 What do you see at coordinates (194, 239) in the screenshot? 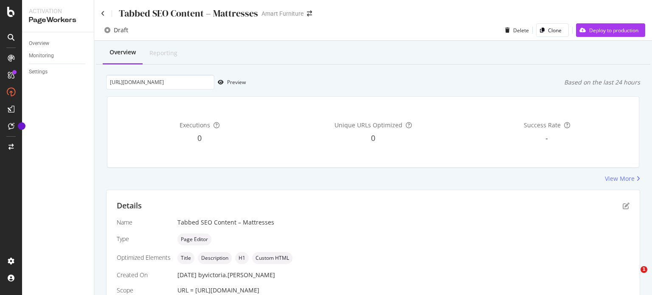
I see `span: Page Editor` at bounding box center [194, 239].